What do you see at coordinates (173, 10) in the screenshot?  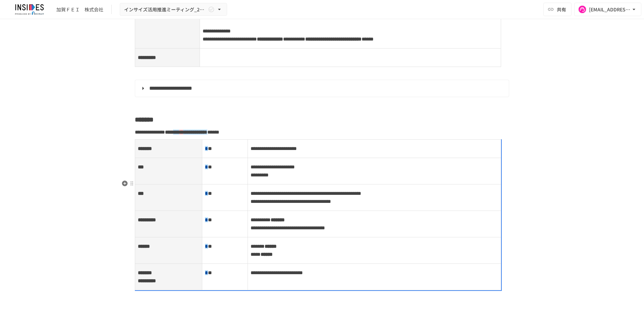 I see `button: インサイズ活用推進ミーティング_202508 ～現場展開後3回目～` at bounding box center [173, 10].